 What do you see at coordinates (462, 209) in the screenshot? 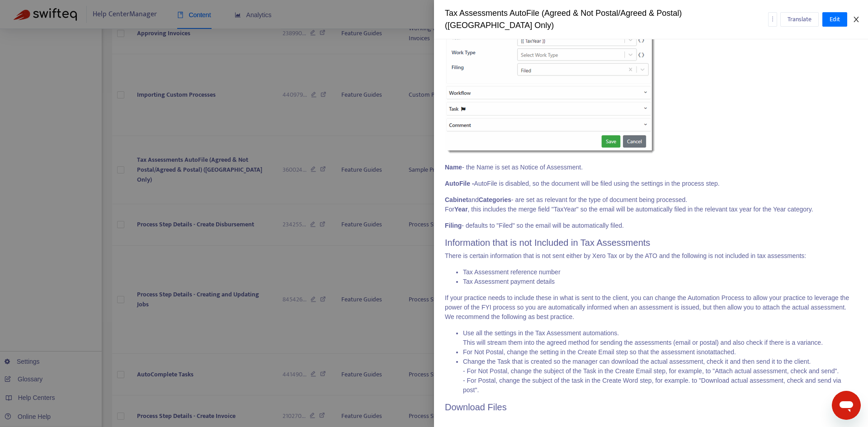
I see `strong: Year` at bounding box center [462, 209].